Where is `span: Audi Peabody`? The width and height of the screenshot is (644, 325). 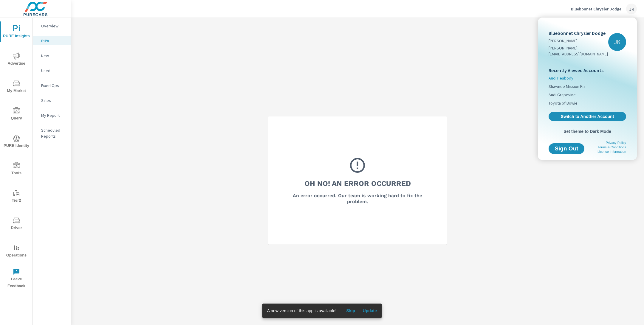
span: Audi Peabody is located at coordinates (561, 78).